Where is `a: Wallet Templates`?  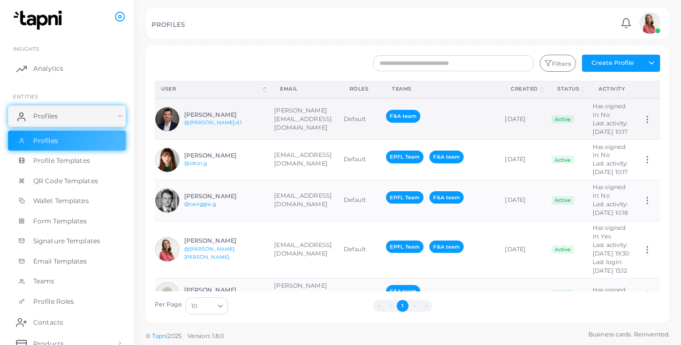
a: Wallet Templates is located at coordinates (67, 201).